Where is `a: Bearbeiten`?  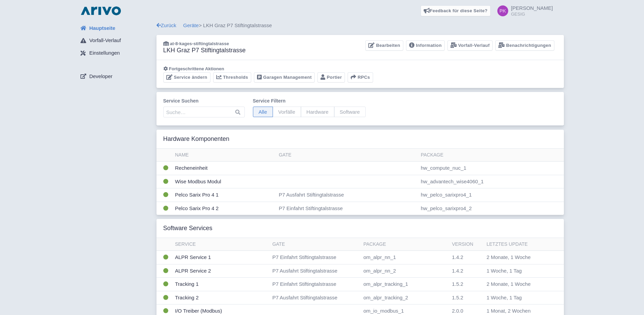
a: Bearbeiten is located at coordinates (383, 46).